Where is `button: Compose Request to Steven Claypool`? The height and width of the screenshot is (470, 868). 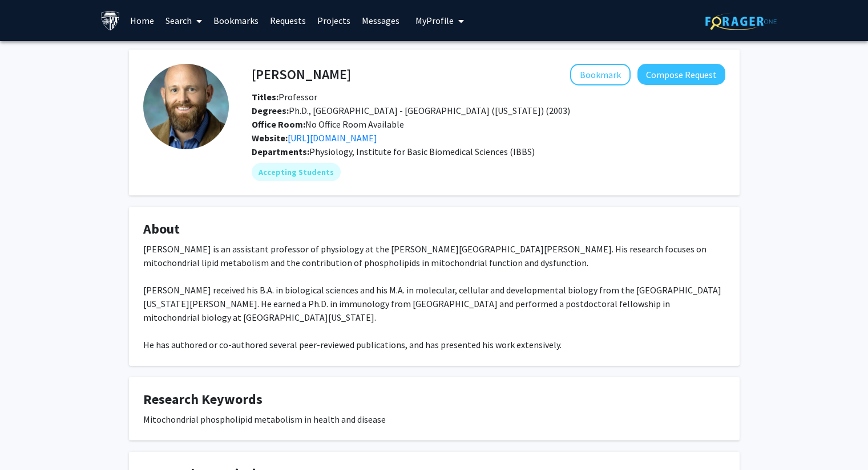 button: Compose Request to Steven Claypool is located at coordinates (681, 74).